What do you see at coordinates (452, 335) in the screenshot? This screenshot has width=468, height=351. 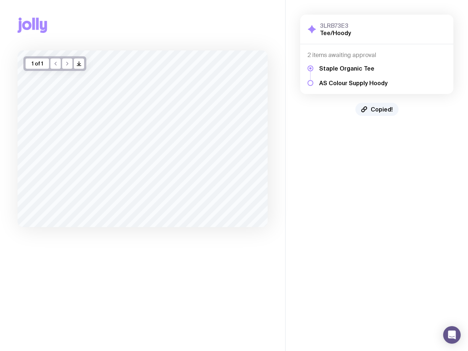 I see `div: Open Intercom Messenger` at bounding box center [452, 335].